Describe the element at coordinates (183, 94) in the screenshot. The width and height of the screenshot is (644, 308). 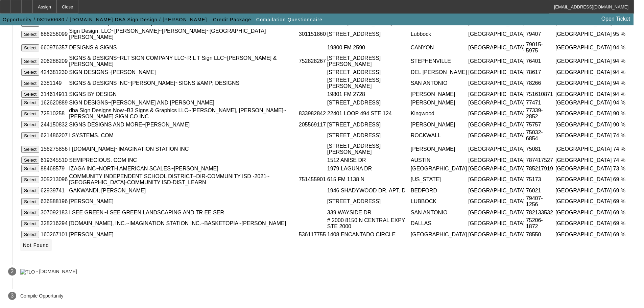
I see `td: SIGNS BY DESIGN` at that location.